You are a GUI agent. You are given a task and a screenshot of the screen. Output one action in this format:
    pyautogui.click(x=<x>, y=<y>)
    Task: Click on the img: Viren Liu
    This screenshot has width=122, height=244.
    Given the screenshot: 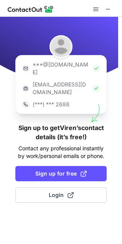 What is the action you would take?
    pyautogui.click(x=61, y=47)
    